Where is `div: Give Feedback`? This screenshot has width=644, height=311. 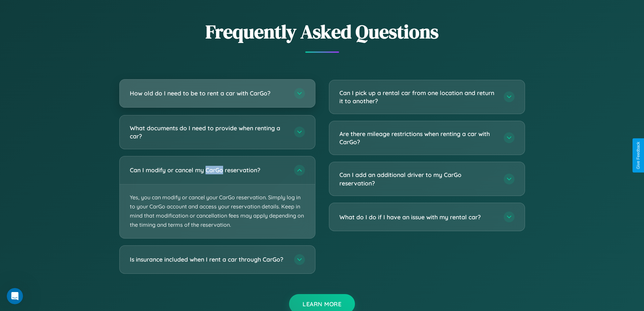
div: Give Feedback is located at coordinates (638, 155).